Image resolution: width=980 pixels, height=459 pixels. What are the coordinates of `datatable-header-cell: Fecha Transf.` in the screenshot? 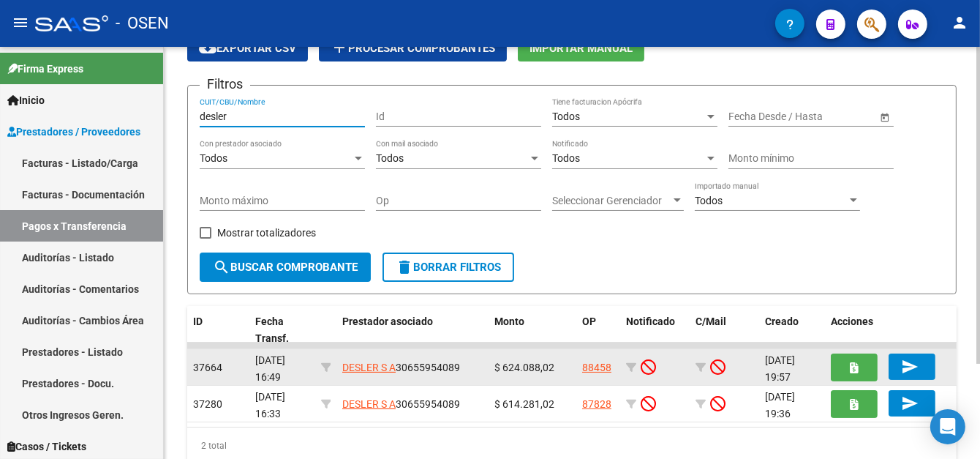 It's located at (282, 330).